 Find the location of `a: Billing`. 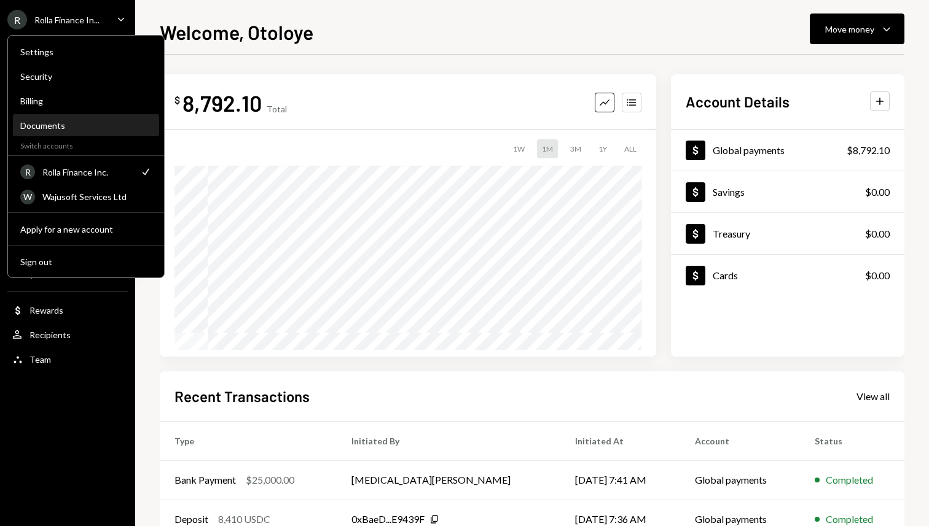

a: Billing is located at coordinates (86, 101).